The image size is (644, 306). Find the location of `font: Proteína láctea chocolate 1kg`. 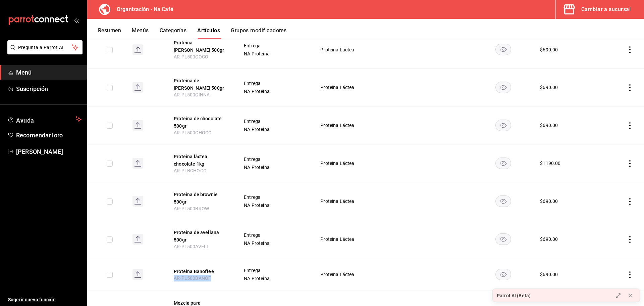

font: Proteína láctea chocolate 1kg is located at coordinates (190, 160).